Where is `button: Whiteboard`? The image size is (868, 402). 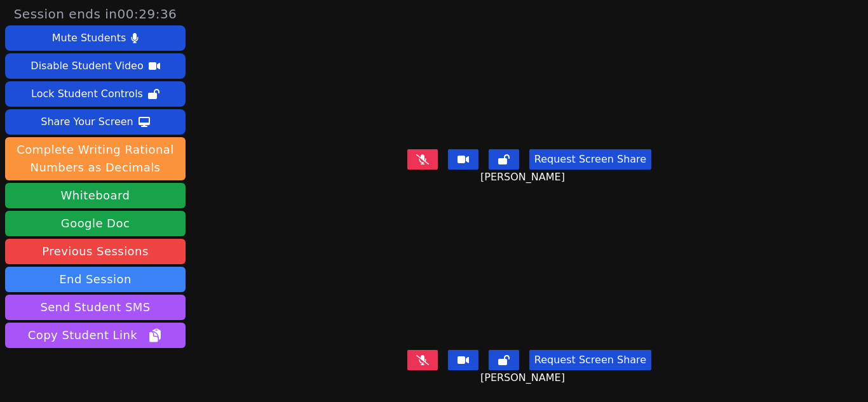 button: Whiteboard is located at coordinates (95, 195).